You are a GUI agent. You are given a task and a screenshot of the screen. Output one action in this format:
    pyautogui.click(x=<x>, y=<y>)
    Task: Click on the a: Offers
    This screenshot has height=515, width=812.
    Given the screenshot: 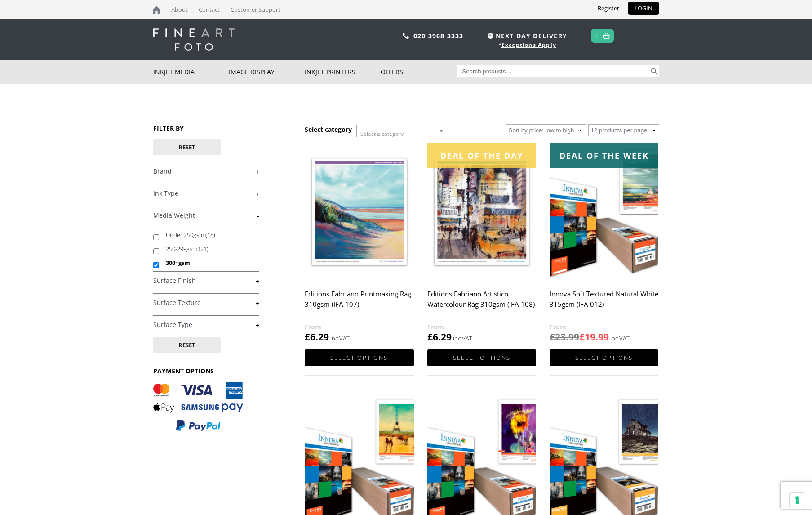 What is the action you would take?
    pyautogui.click(x=418, y=71)
    